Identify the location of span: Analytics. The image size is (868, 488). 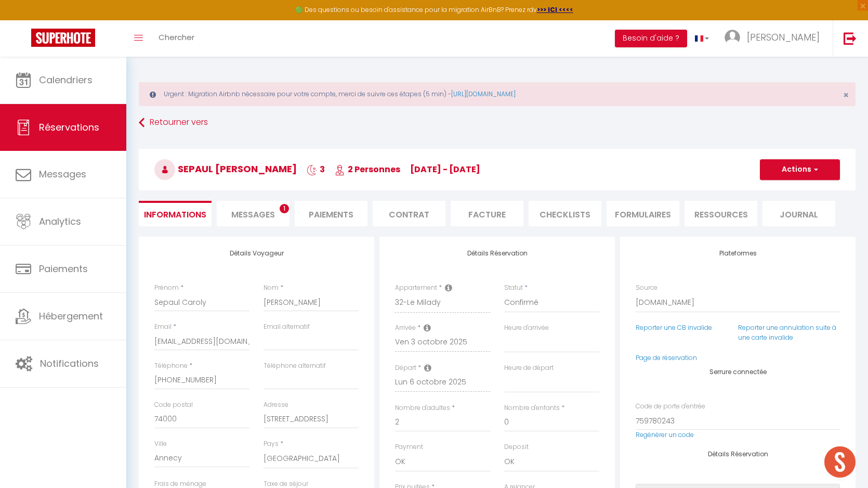
(60, 221).